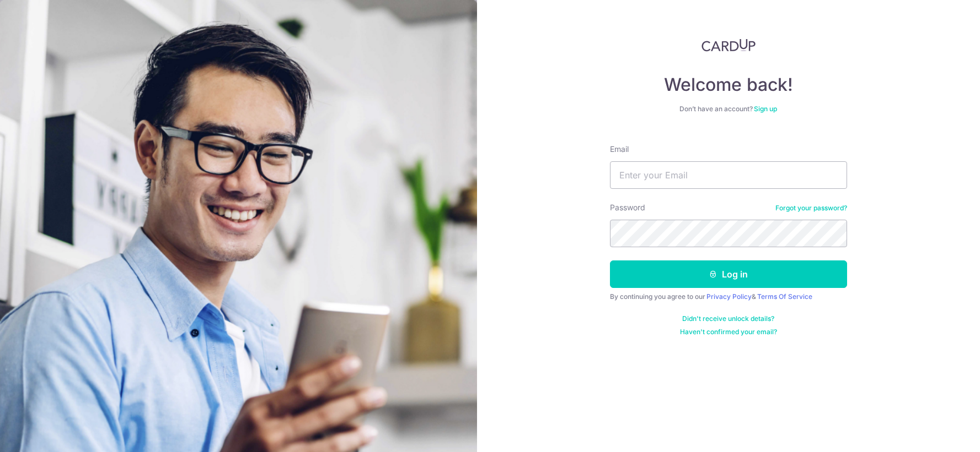 The width and height of the screenshot is (980, 452). What do you see at coordinates (728, 175) in the screenshot?
I see `input: Enter your Email` at bounding box center [728, 175].